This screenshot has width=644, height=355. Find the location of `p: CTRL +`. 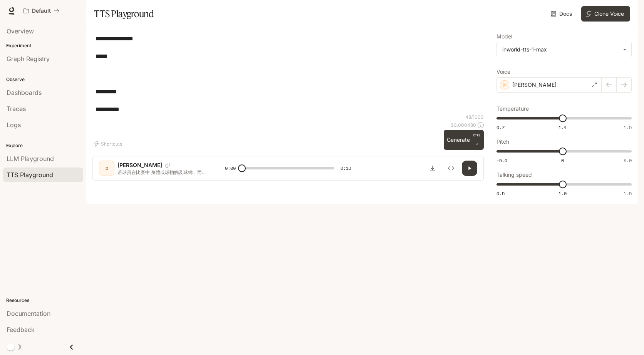

p: CTRL + is located at coordinates (477, 137).